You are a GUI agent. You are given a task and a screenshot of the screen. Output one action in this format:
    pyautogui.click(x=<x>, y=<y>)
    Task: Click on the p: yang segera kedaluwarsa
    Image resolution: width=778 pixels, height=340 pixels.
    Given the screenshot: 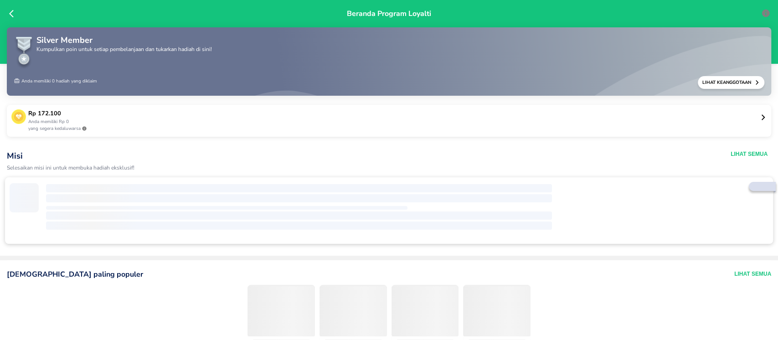 What is the action you would take?
    pyautogui.click(x=394, y=129)
    